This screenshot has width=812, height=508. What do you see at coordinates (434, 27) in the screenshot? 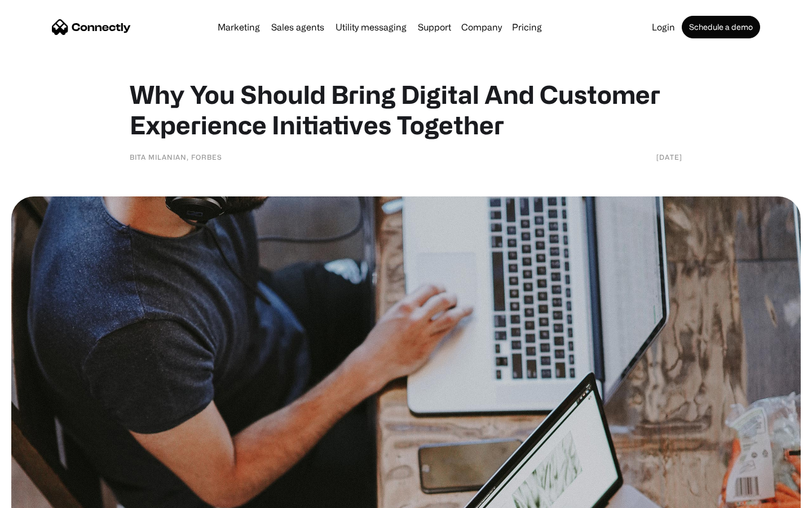
I see `a: Support` at bounding box center [434, 27].